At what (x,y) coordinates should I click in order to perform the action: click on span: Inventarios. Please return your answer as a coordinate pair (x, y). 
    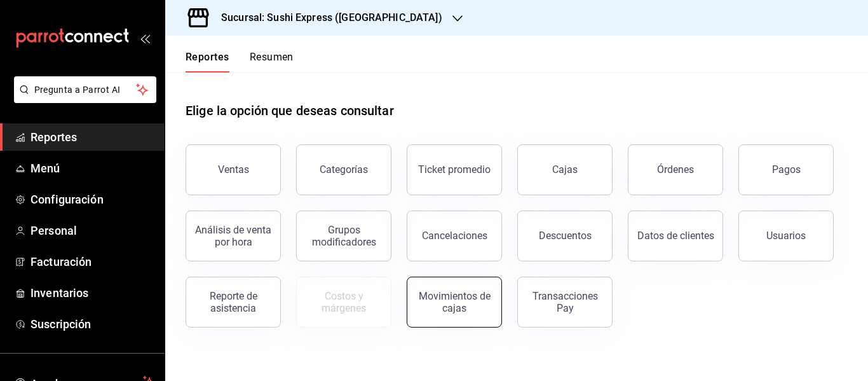
    Looking at the image, I should click on (92, 292).